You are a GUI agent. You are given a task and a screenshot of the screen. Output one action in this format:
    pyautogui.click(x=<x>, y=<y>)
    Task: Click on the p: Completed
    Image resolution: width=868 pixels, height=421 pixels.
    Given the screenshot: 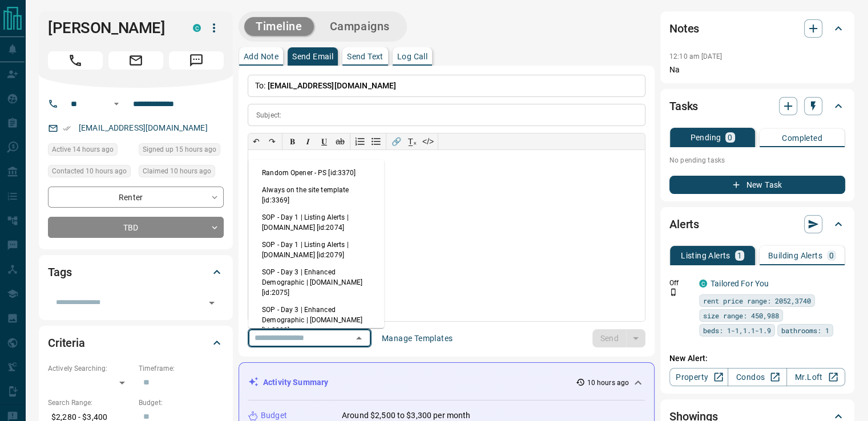 What is the action you would take?
    pyautogui.click(x=802, y=138)
    